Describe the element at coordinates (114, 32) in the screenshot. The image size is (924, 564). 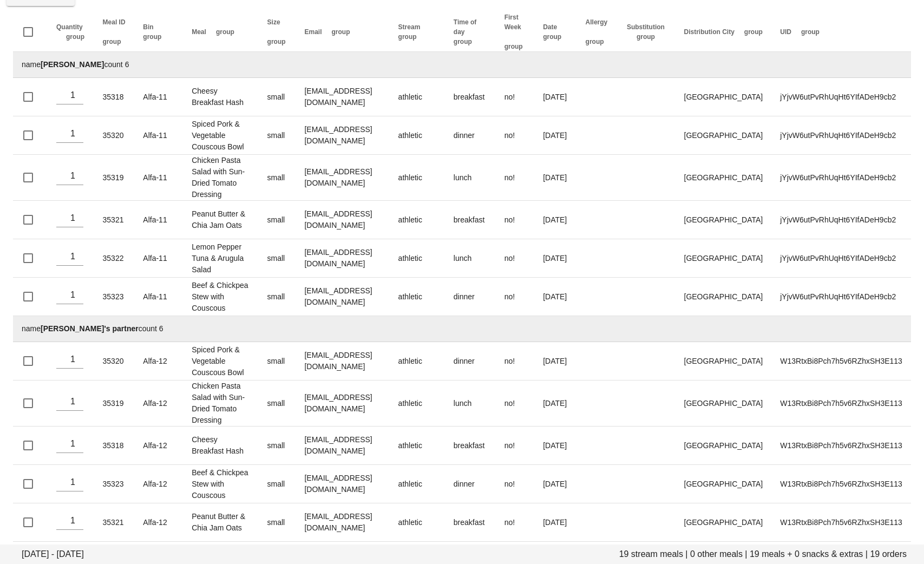
I see `th: Meal ID: Not sorted. Activate to sort ascending.` at that location.